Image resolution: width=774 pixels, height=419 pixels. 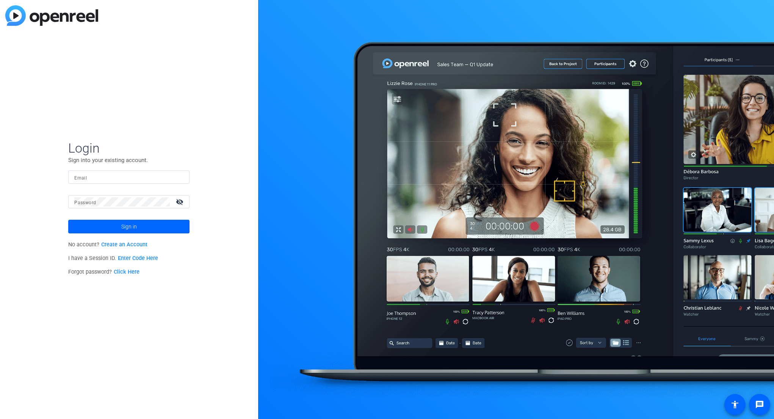 What do you see at coordinates (129, 148) in the screenshot?
I see `span: Login` at bounding box center [129, 148].